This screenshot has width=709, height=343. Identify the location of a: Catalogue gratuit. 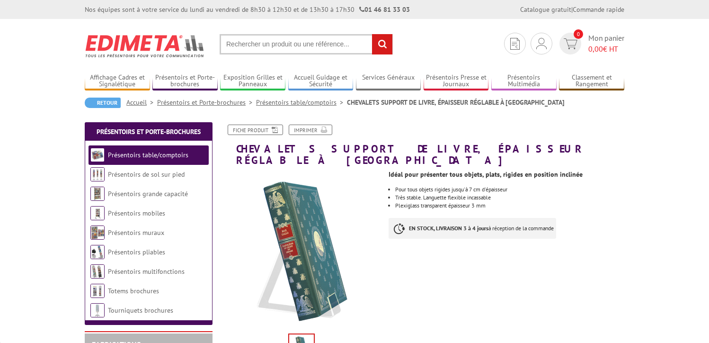
(546, 9).